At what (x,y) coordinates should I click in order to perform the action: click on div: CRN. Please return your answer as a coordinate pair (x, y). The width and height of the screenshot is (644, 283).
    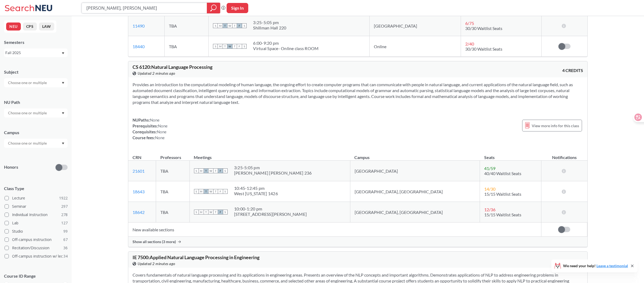
    Looking at the image, I should click on (137, 157).